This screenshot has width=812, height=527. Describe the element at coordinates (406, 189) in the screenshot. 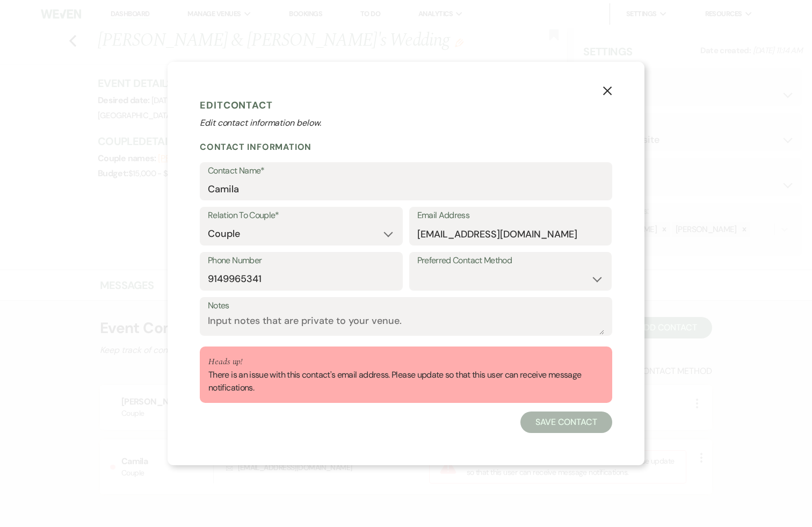

I see `input: First and Last Name` at that location.